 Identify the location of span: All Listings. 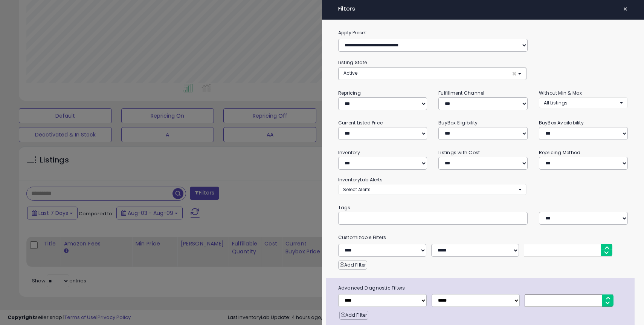
(556, 103).